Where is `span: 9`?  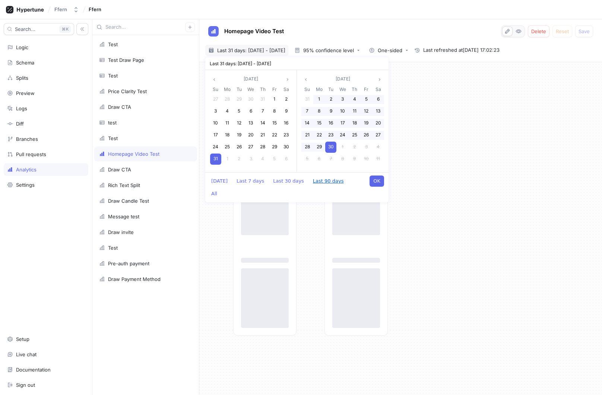 span: 9 is located at coordinates (286, 111).